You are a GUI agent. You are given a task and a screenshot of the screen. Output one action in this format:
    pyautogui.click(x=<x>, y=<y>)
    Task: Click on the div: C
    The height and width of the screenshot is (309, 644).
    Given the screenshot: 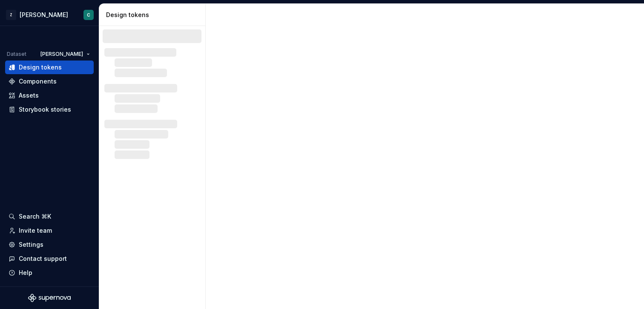 What is the action you would take?
    pyautogui.click(x=89, y=15)
    